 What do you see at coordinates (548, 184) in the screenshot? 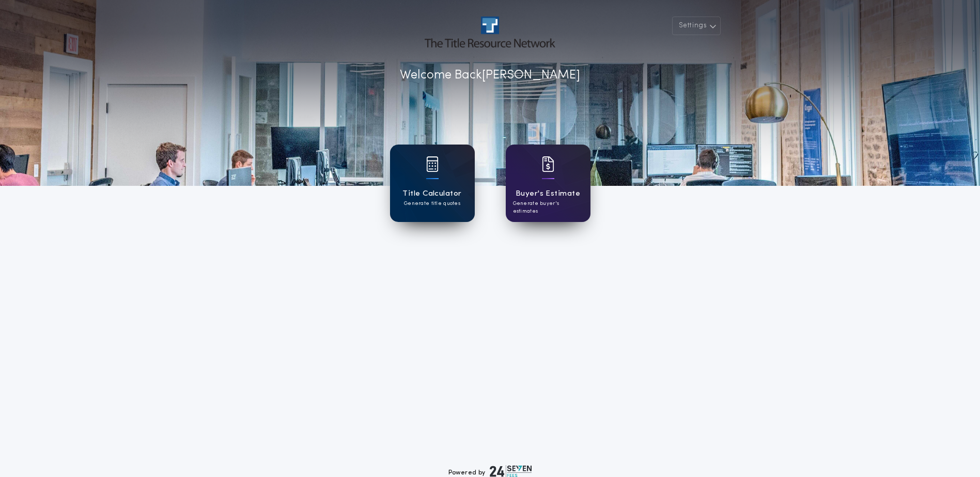
I see `a: card iconBuyer's EstimateGenerate buyer's estimates` at bounding box center [548, 184].